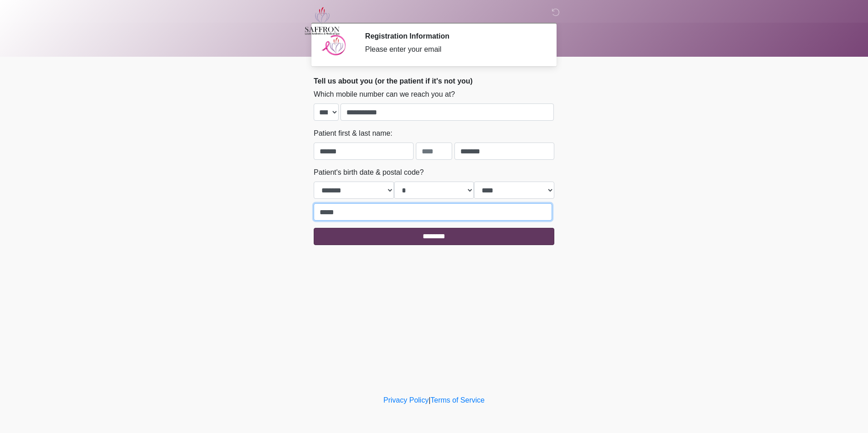 Image resolution: width=868 pixels, height=433 pixels. I want to click on img: Agent Avatar, so click(335, 46).